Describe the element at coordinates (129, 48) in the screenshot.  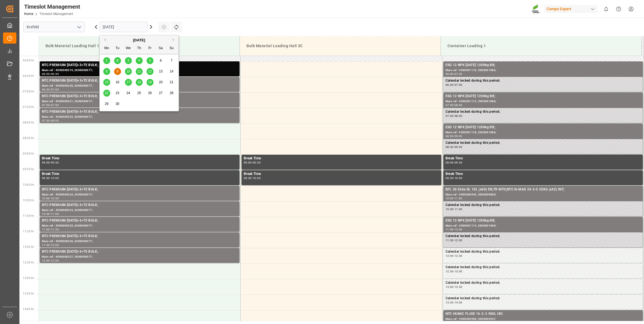
I see `div: We` at that location.